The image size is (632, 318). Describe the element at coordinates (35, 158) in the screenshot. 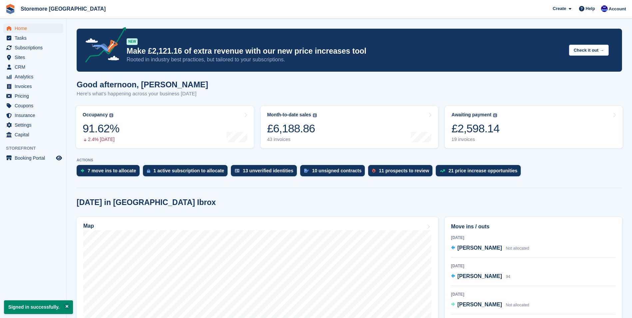

I see `span: Booking Portal` at that location.